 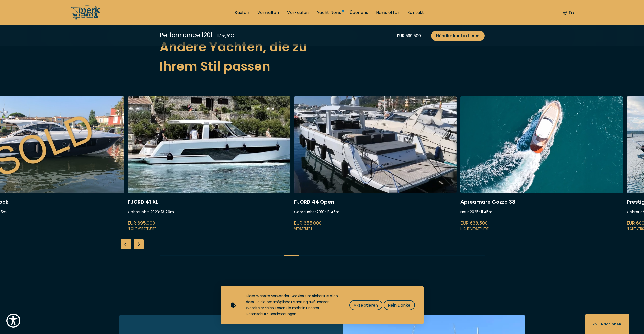 What do you see at coordinates (416, 13) in the screenshot?
I see `a: Kontakt` at bounding box center [416, 13].